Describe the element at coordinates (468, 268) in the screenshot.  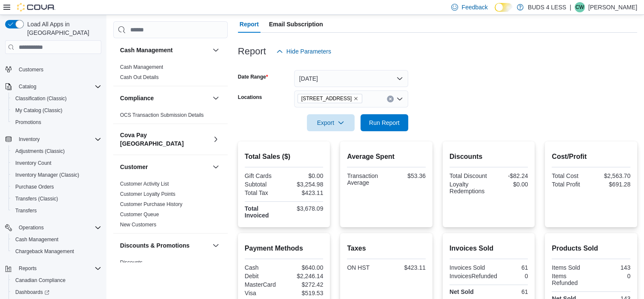
I see `div: Invoices Sold` at that location.